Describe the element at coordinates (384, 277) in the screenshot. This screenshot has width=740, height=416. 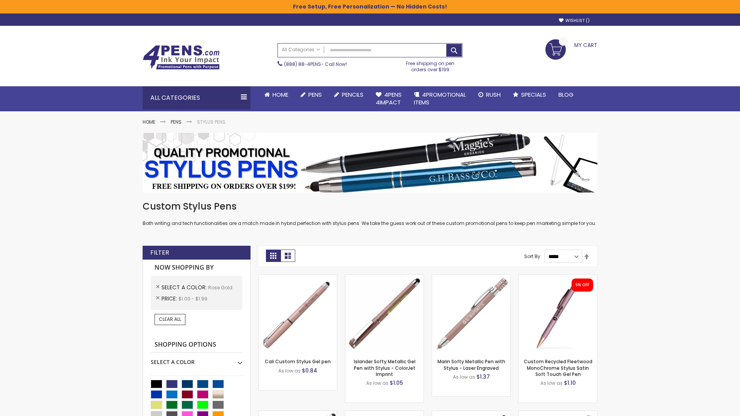
I see `a: Islander Softy Metallic Gel Pen with Stylus - ColorJet Imprint-Rose Gold` at that location.